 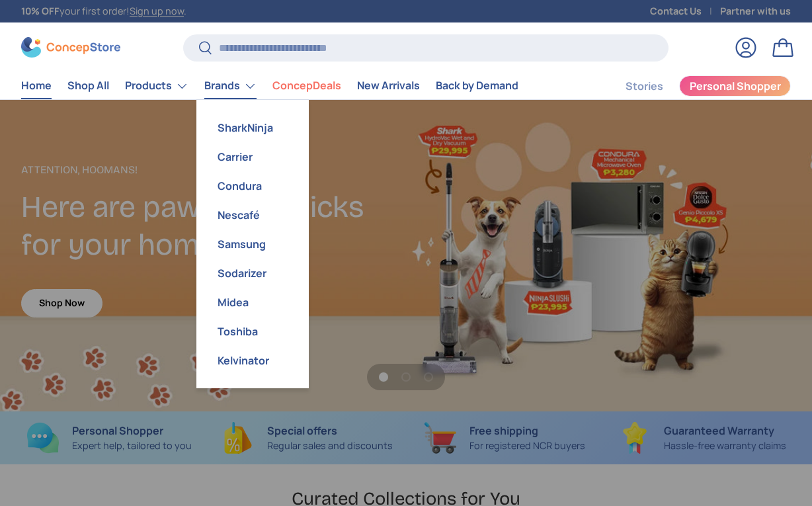 What do you see at coordinates (88, 85) in the screenshot?
I see `a: Shop All` at bounding box center [88, 85].